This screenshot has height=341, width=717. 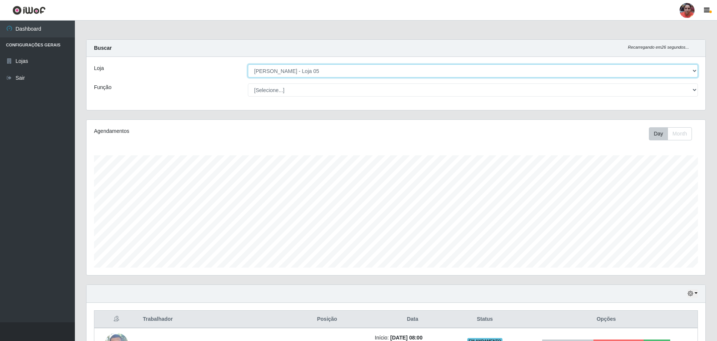 I want to click on th: Posição, so click(x=327, y=319).